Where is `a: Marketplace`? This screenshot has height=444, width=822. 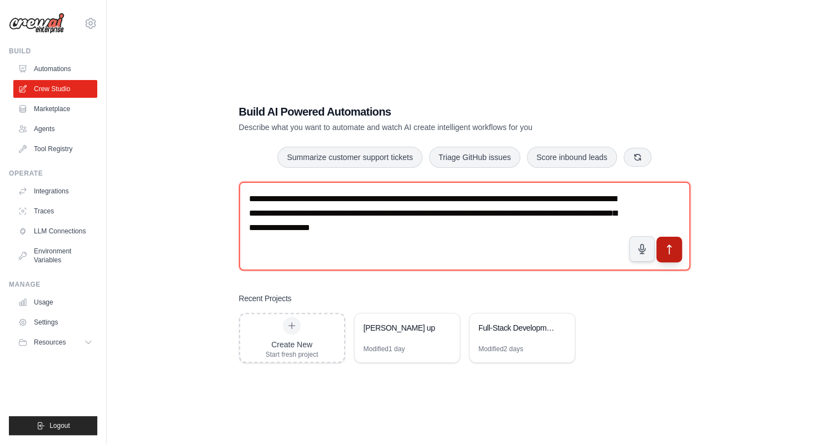 a: Marketplace is located at coordinates (55, 109).